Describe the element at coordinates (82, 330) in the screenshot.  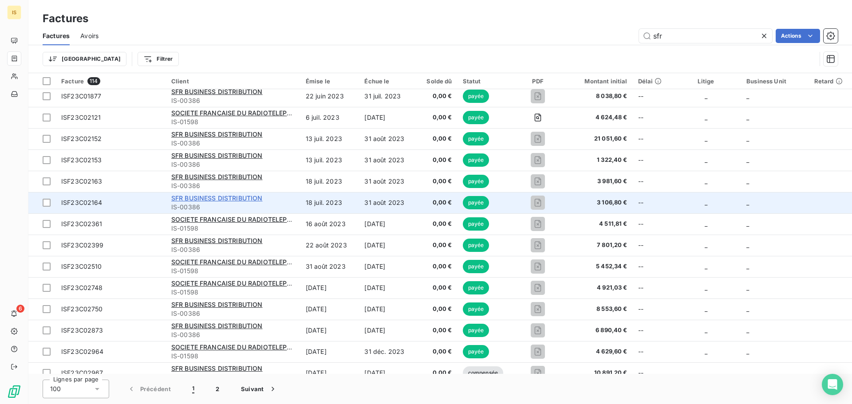
I see `span: ISF23C02873` at that location.